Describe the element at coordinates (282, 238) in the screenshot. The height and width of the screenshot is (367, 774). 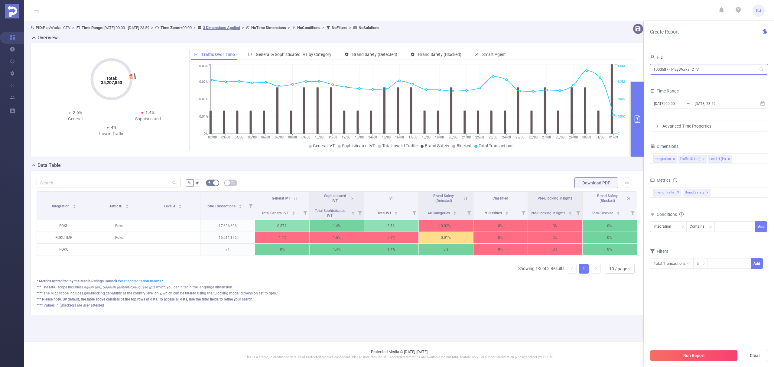
I see `p: 4.4%` at that location.